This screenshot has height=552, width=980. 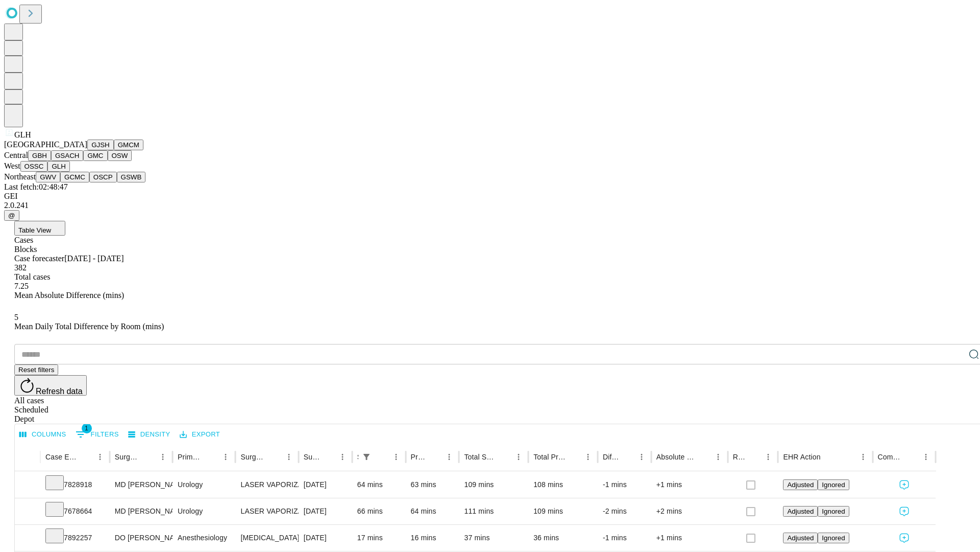 I want to click on button: OSW, so click(x=120, y=155).